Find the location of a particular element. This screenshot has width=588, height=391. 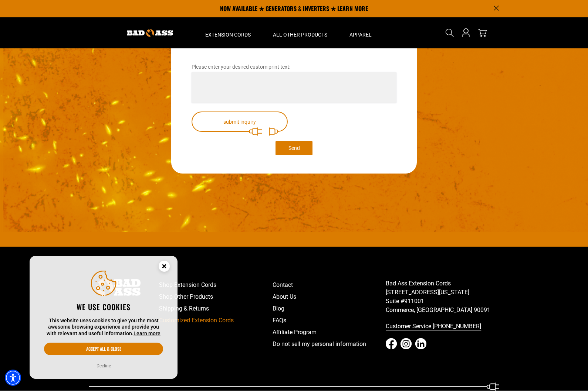

div: Accessibility Menu is located at coordinates (13, 378).